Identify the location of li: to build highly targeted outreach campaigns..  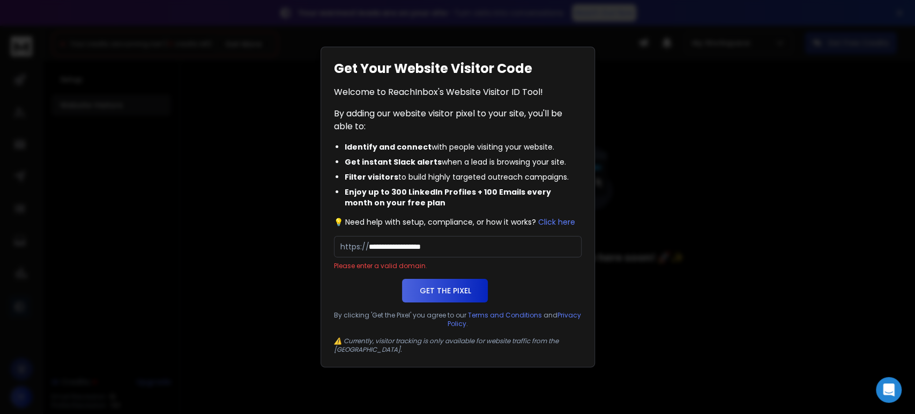
(458, 177).